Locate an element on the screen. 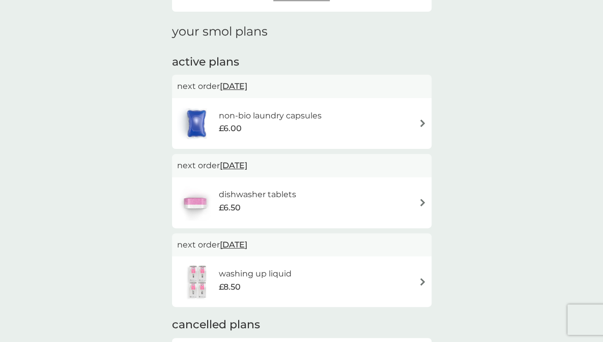 Image resolution: width=603 pixels, height=342 pixels. h1: your smol plans is located at coordinates (302, 32).